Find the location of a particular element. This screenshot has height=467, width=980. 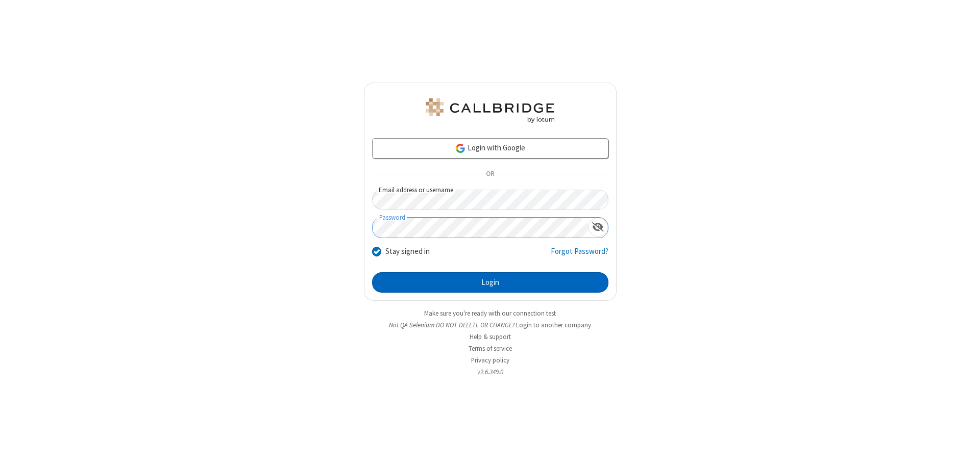

input: Password is located at coordinates (480, 227).